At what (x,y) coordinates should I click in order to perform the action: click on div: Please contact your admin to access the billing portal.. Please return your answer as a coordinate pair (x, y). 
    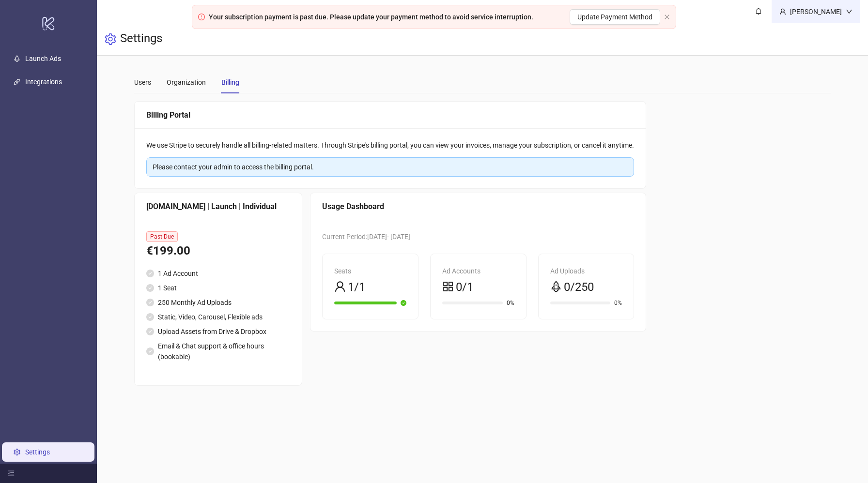
    Looking at the image, I should click on (390, 167).